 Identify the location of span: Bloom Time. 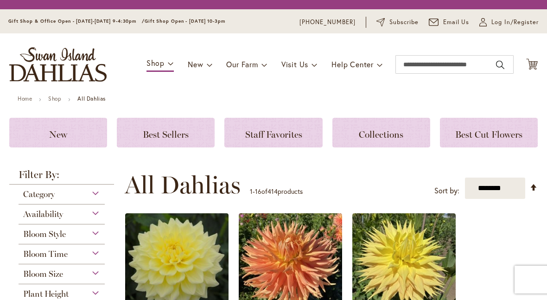
(45, 254).